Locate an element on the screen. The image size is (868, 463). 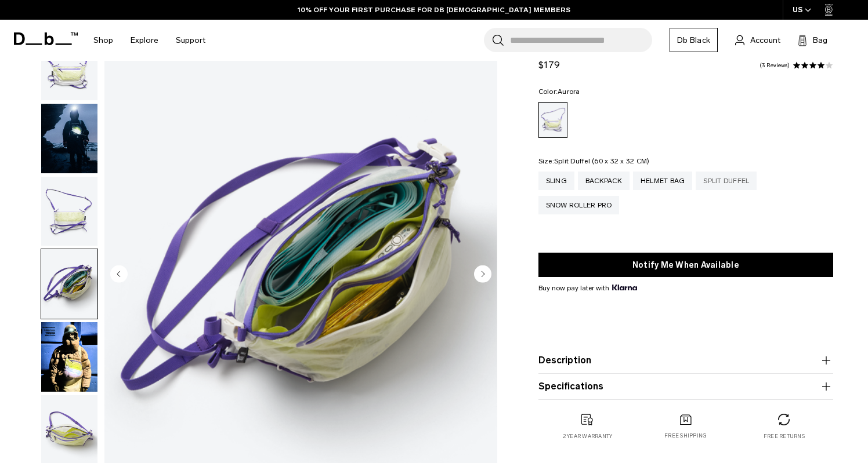
button: Next slide is located at coordinates (483, 275).